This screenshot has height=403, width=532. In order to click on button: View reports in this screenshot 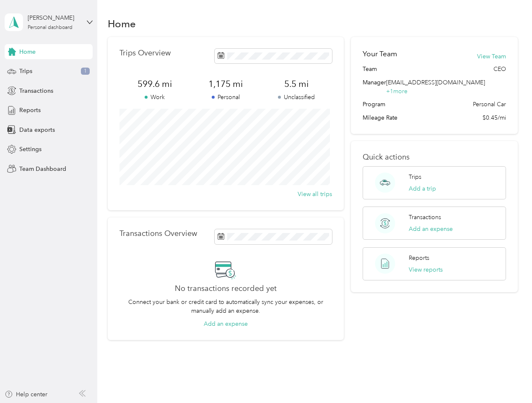, I will do `click(426, 269)`.